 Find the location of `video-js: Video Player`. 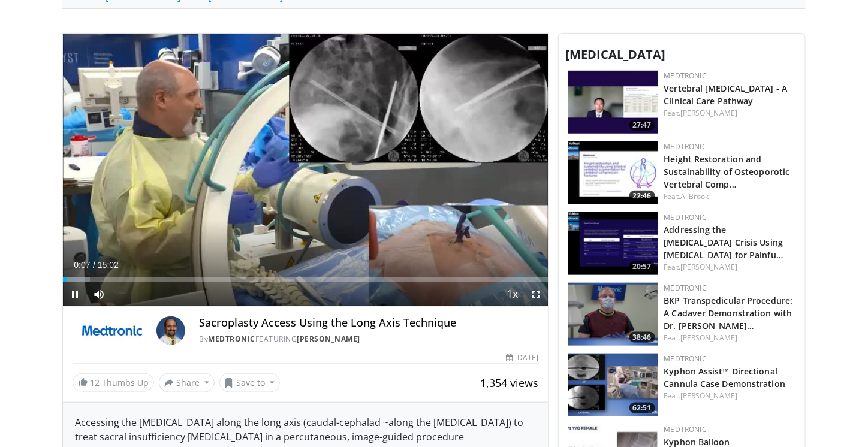

video-js: Video Player is located at coordinates (306, 170).